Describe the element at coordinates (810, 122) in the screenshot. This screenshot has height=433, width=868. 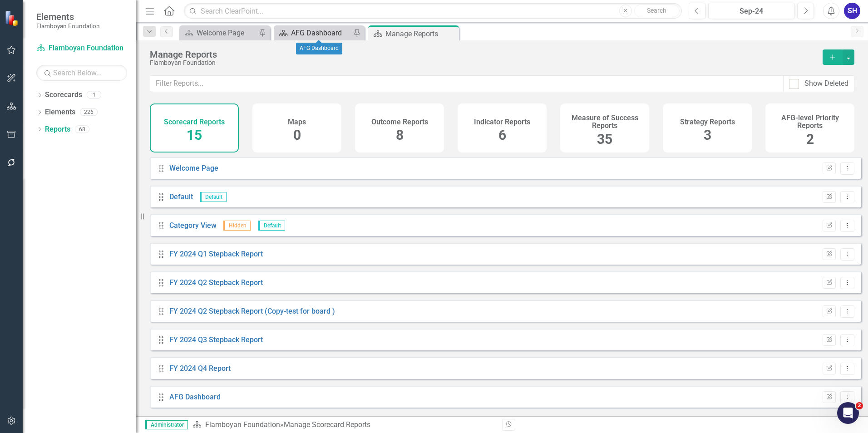
I see `h4: AFG-level Priority Reports` at that location.